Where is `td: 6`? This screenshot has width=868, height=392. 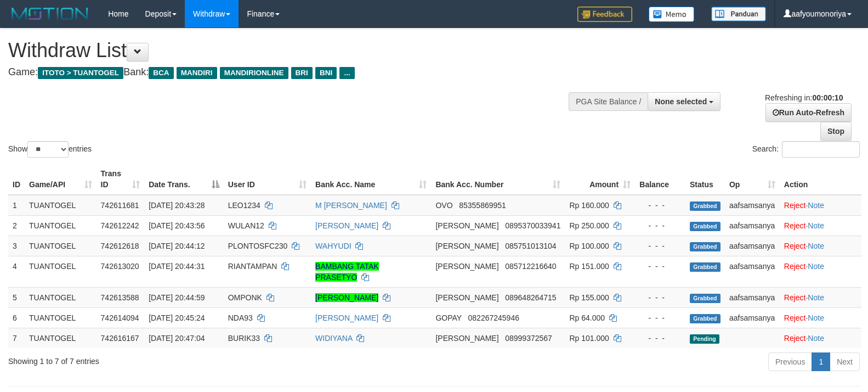
td: 6 is located at coordinates (17, 317).